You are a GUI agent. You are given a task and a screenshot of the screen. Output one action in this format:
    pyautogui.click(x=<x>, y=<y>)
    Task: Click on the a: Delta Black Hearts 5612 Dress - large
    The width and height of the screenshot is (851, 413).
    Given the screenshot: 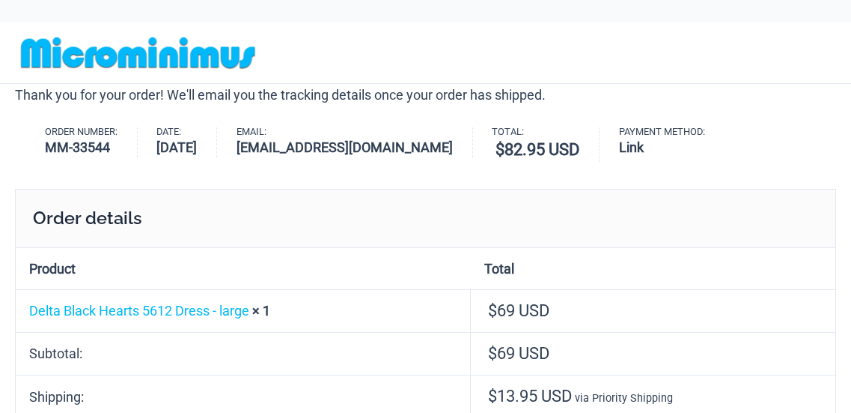 What is the action you would take?
    pyautogui.click(x=139, y=310)
    